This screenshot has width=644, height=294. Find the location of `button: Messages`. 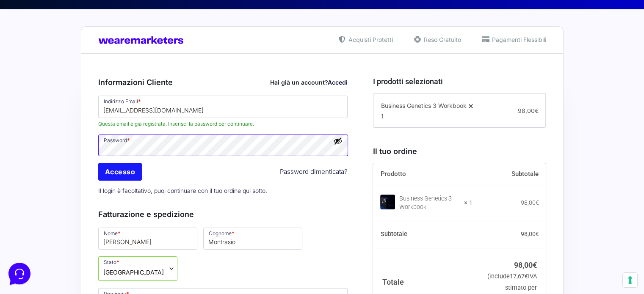

button: Messages is located at coordinates (85, 226).